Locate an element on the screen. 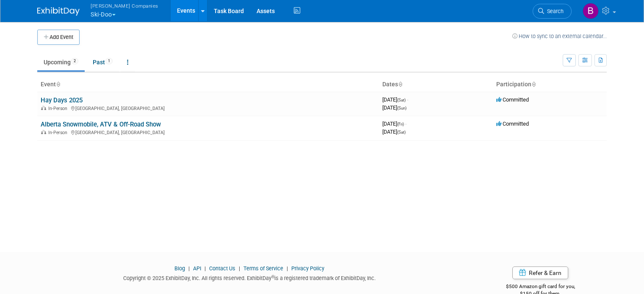 The width and height of the screenshot is (644, 294). a: Alberta Snowmobile, ATV & Off-Road Show is located at coordinates (101, 125).